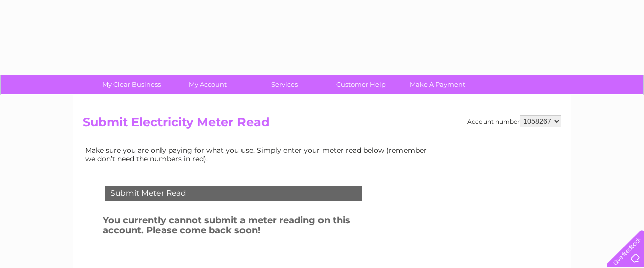 This screenshot has width=644, height=268. Describe the element at coordinates (245, 227) in the screenshot. I see `h3: You currently cannot submit a meter reading on this account. Please come back soon!` at that location.